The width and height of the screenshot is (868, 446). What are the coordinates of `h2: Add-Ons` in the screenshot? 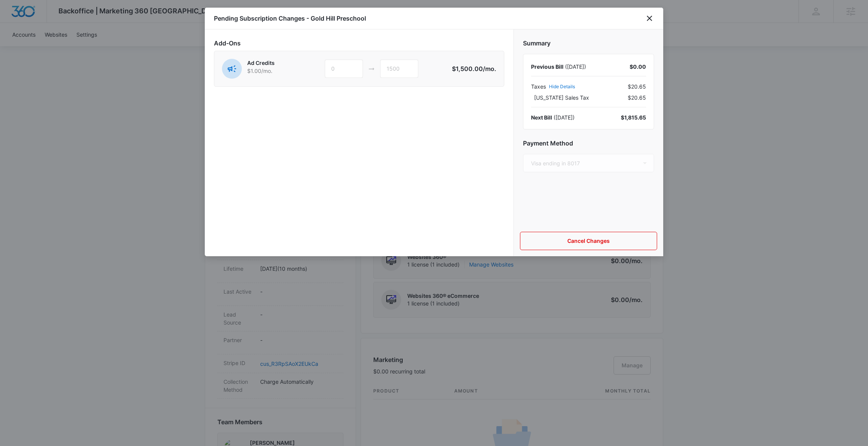 It's located at (359, 43).